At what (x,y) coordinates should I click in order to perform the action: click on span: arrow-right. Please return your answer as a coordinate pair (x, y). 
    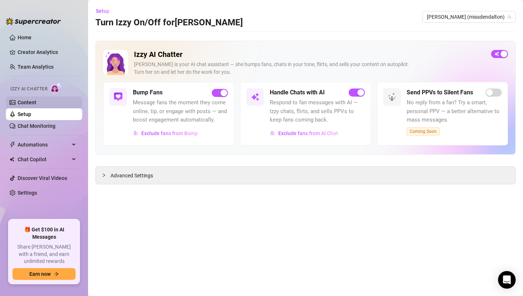
    Looking at the image, I should click on (56, 274).